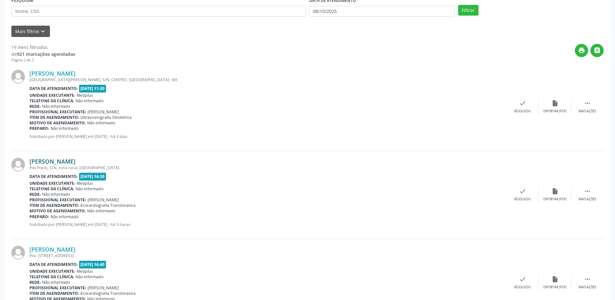 This screenshot has height=300, width=615. Describe the element at coordinates (382, 11) in the screenshot. I see `input: Selecione um intervalo` at that location.